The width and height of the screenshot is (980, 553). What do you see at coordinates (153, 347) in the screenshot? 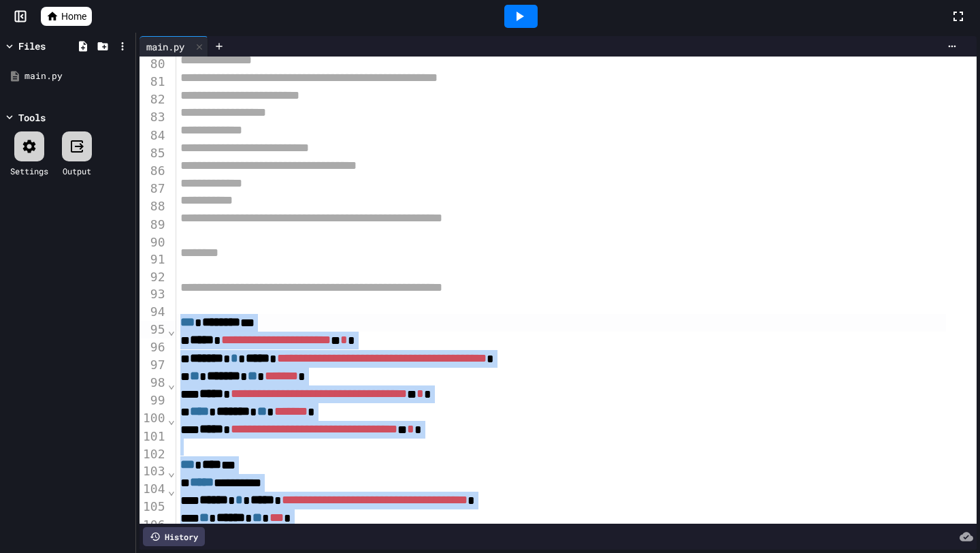
I see `div: 96` at bounding box center [153, 347].